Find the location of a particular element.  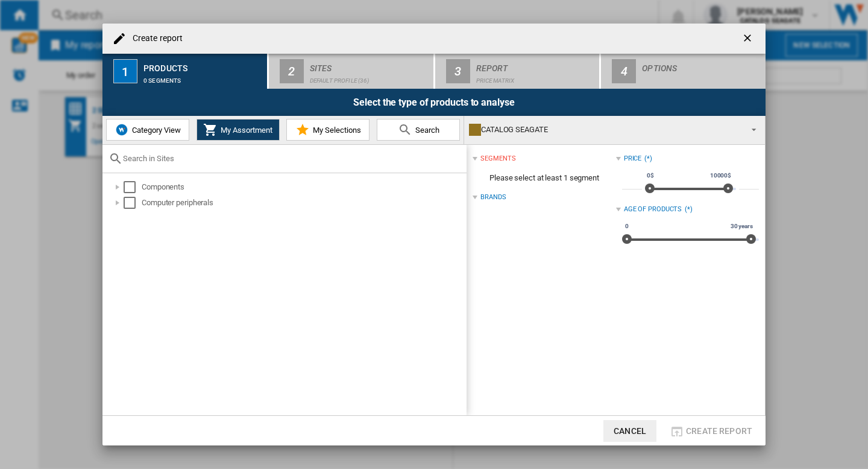

span: My Selections is located at coordinates (335, 130).